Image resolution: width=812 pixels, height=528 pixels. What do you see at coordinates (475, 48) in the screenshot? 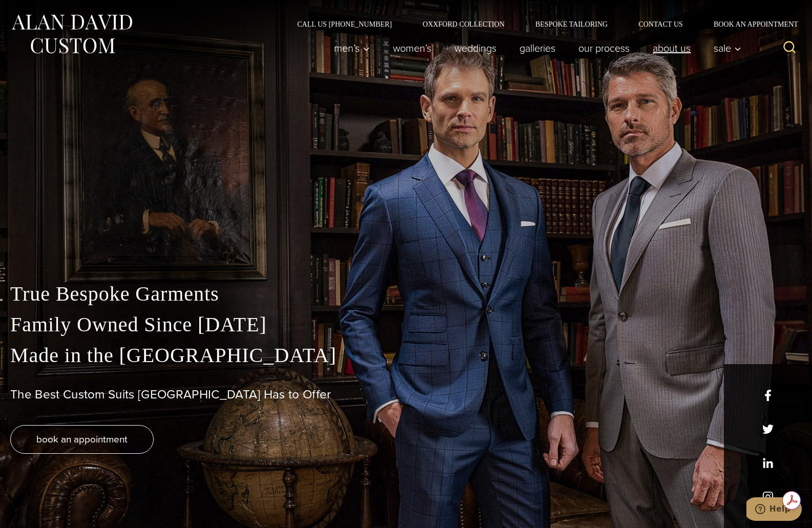
I see `a: weddings` at bounding box center [475, 48].